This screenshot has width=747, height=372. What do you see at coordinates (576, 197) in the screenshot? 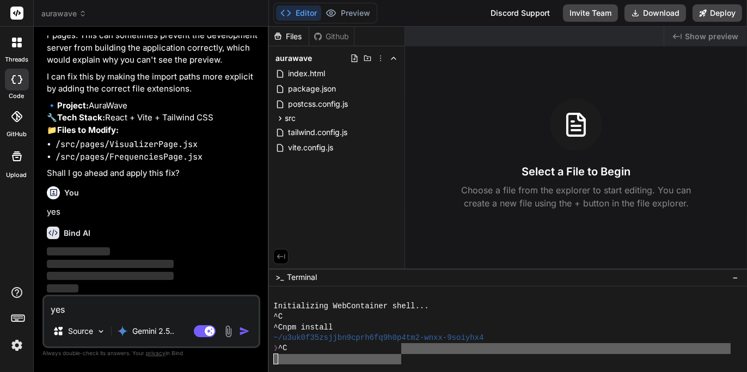
I see `p: Choose a file from the explorer to start editing. You can create a new file using the + button in...` at bounding box center [576, 197].